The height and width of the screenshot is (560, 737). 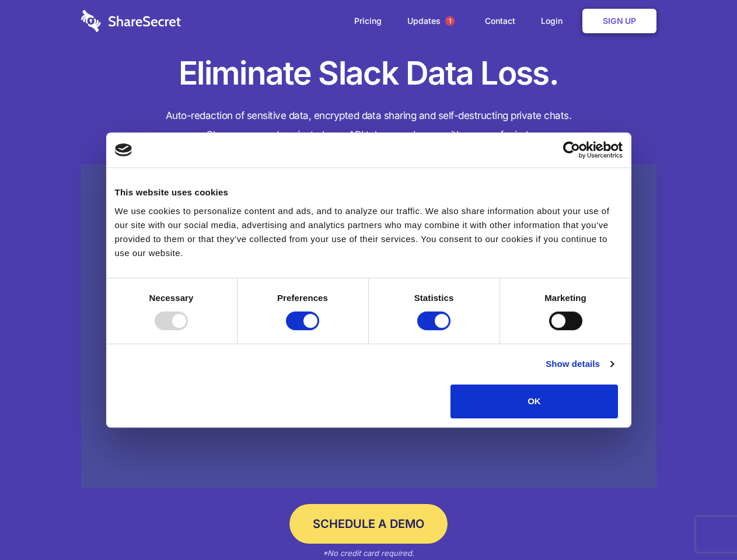 I want to click on h4: Auto-redaction of sensitive data, encrypted data sharing and self-destructing private chats. Shar..., so click(x=369, y=125).